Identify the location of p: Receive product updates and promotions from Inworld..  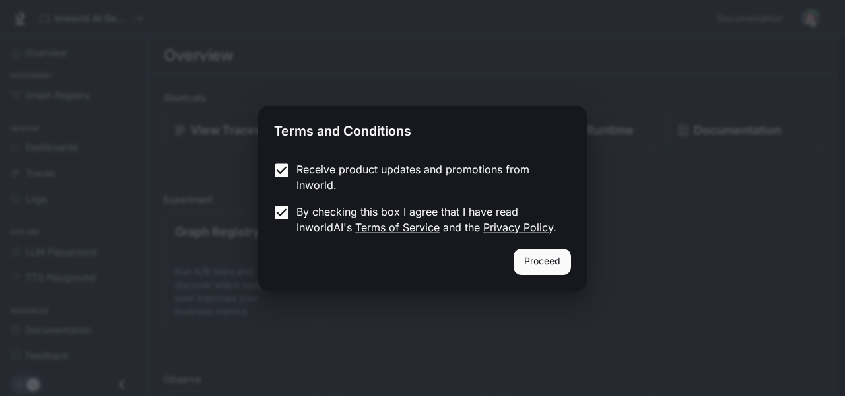
(429, 177).